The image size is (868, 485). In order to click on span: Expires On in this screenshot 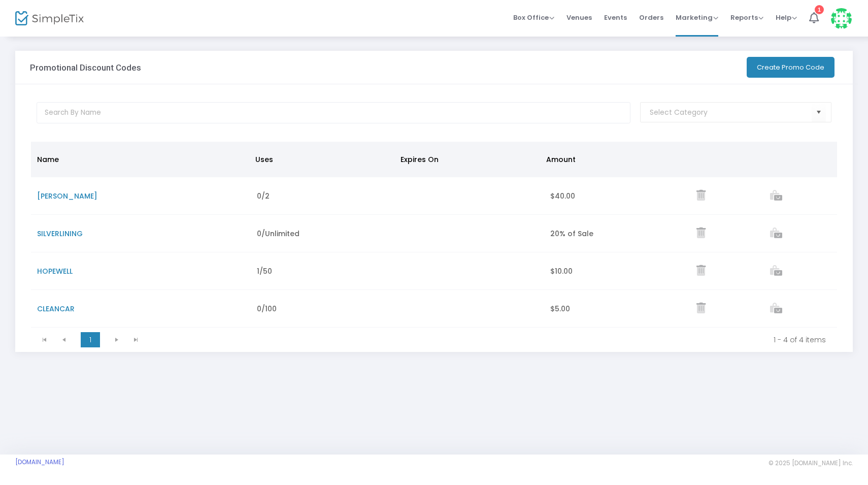, I will do `click(419, 160)`.